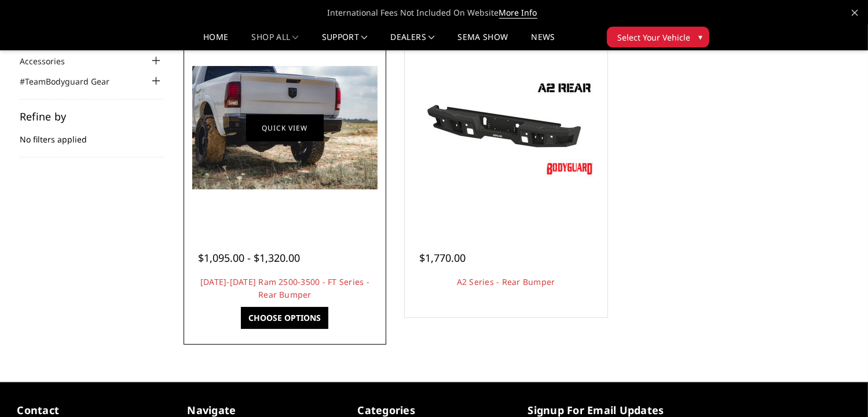 The image size is (868, 417). Describe the element at coordinates (543, 41) in the screenshot. I see `a: News` at that location.